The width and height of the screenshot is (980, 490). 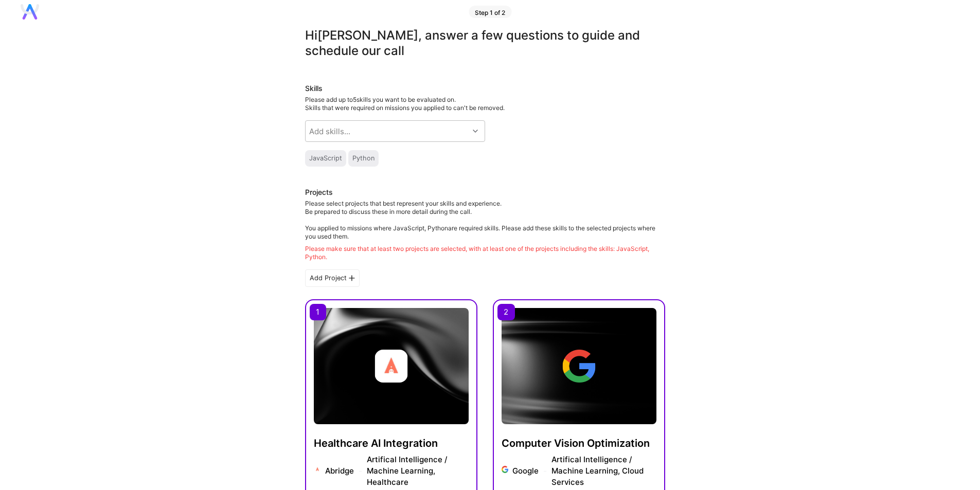 I want to click on div: Step 1 of 2, so click(x=490, y=12).